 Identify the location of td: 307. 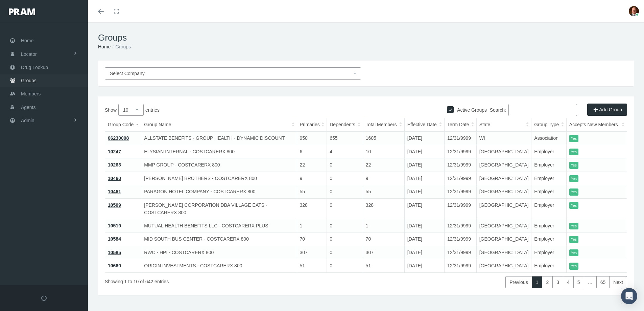
(312, 252).